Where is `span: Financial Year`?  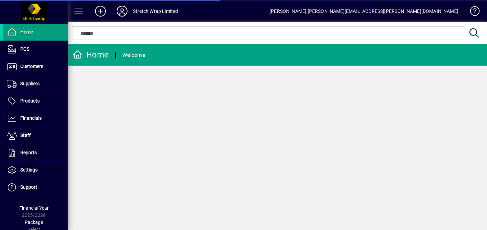
span: Financial Year is located at coordinates (34, 208).